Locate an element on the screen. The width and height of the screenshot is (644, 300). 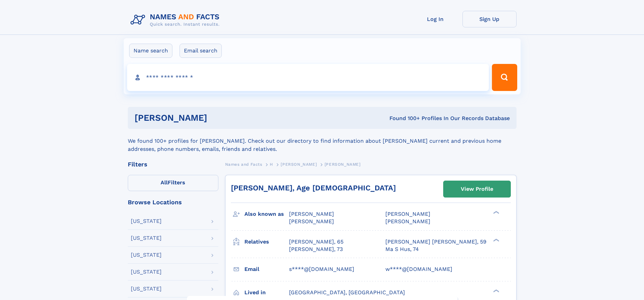
a: Names and Facts is located at coordinates (244, 164).